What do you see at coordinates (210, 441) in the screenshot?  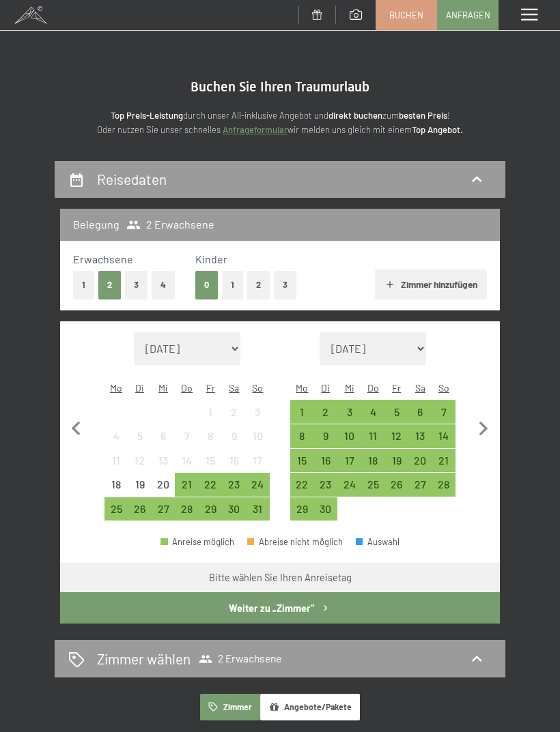 I see `div: 8` at bounding box center [210, 441].